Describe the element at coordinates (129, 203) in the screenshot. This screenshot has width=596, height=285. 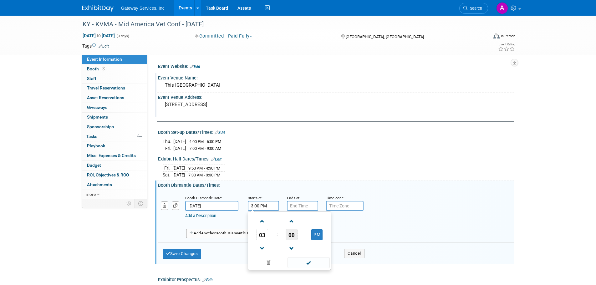
I see `td: Personalize Event Tab Strip` at that location.